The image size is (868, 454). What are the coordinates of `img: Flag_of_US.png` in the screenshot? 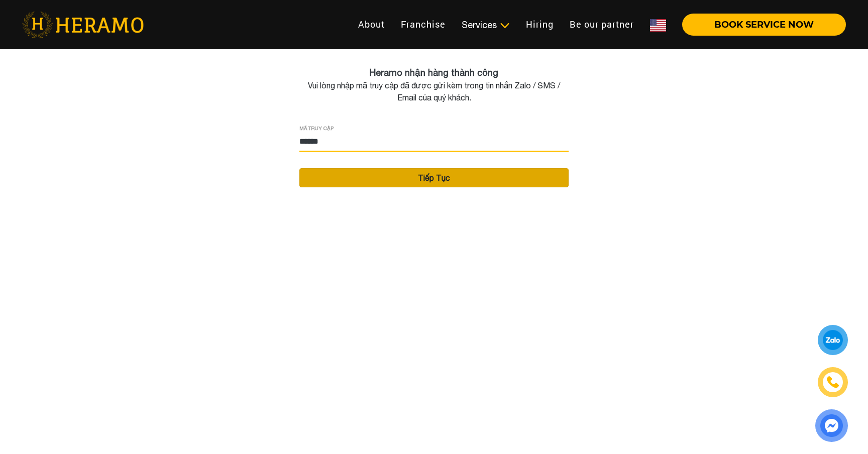 It's located at (658, 25).